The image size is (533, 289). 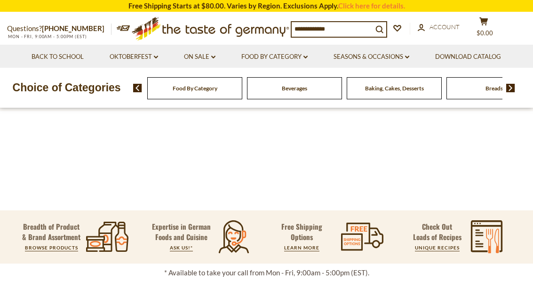 I want to click on a: On Sale, so click(x=199, y=57).